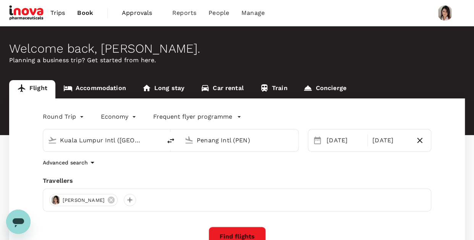 The width and height of the screenshot is (474, 240). What do you see at coordinates (70, 163) in the screenshot?
I see `button: Advanced search` at bounding box center [70, 163].